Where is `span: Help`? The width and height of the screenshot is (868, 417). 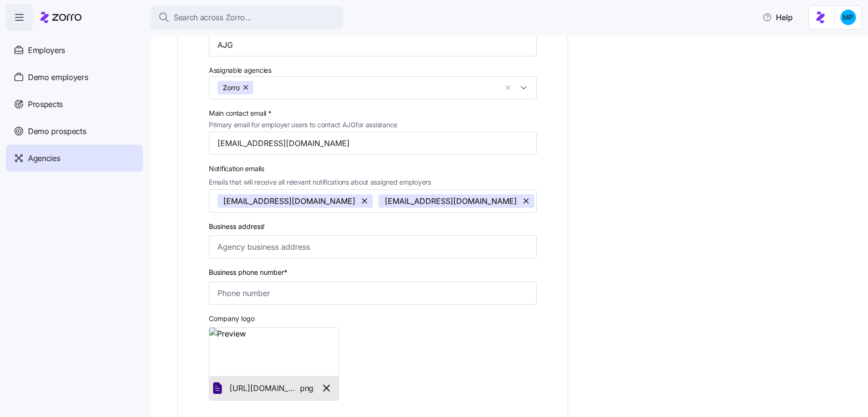 span: Help is located at coordinates (777, 17).